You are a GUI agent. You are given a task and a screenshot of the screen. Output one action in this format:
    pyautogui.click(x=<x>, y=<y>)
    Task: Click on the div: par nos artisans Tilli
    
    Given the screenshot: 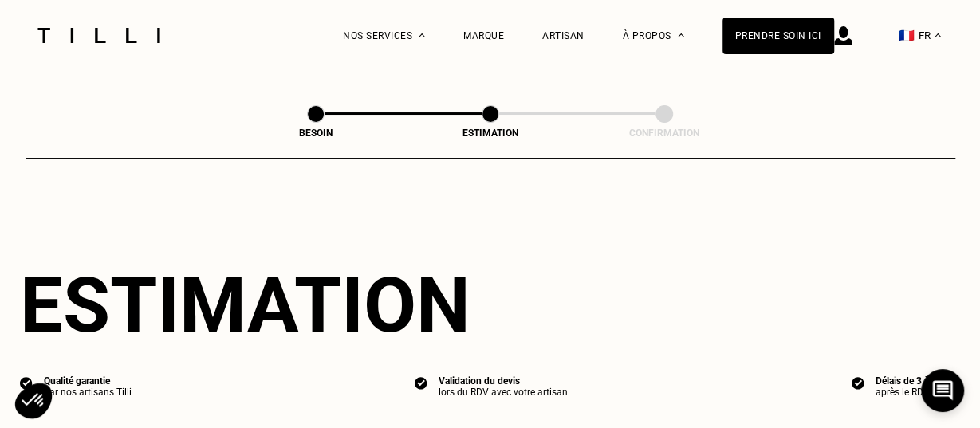 What is the action you would take?
    pyautogui.click(x=88, y=392)
    